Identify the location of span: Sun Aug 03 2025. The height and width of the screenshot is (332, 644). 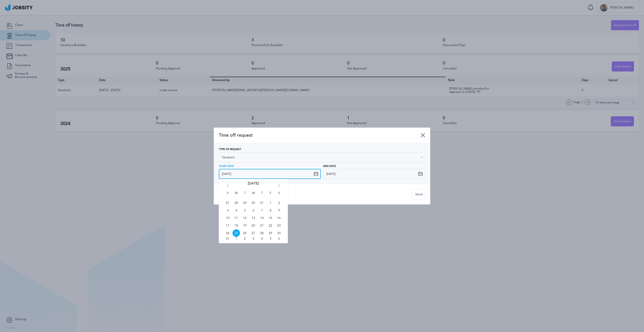
(228, 211).